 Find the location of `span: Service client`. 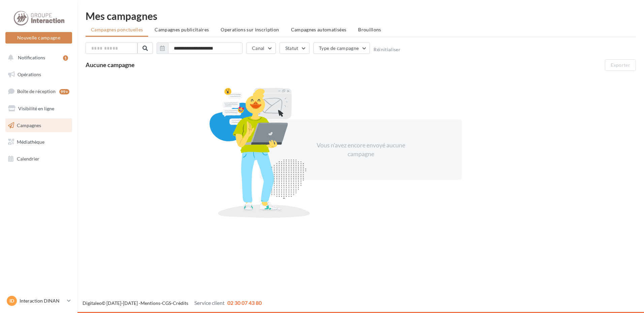

span: Service client is located at coordinates (210, 303).